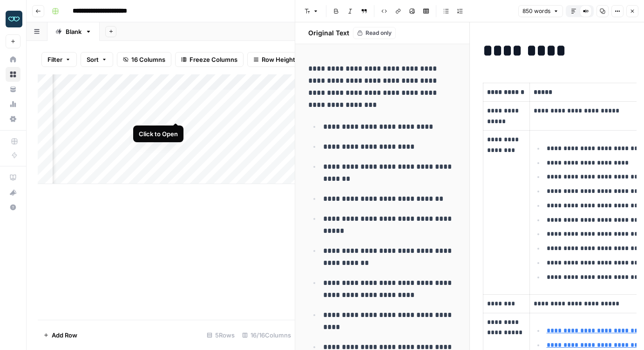 The height and width of the screenshot is (350, 644). Describe the element at coordinates (55, 60) in the screenshot. I see `span: Filter` at that location.